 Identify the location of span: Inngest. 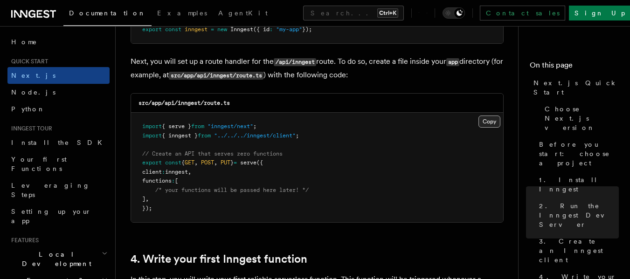
(242, 29).